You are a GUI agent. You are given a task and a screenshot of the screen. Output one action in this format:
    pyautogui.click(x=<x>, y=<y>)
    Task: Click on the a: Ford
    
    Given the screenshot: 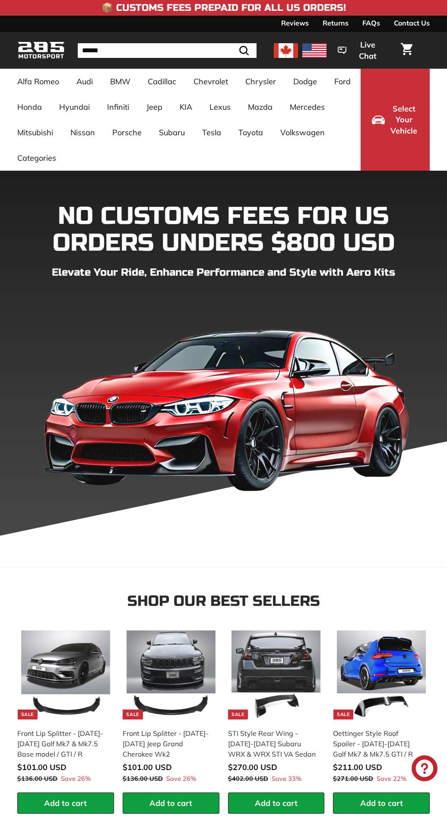 What is the action you would take?
    pyautogui.click(x=343, y=81)
    